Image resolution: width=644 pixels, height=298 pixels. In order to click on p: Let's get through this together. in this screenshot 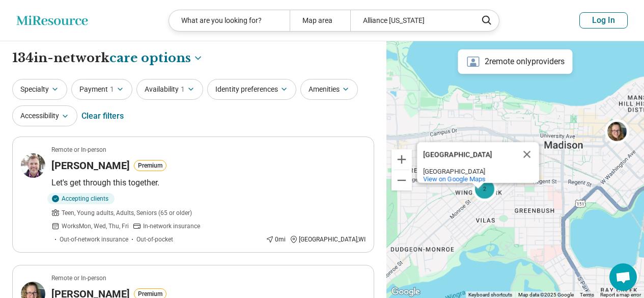, I will do `click(208, 183)`.